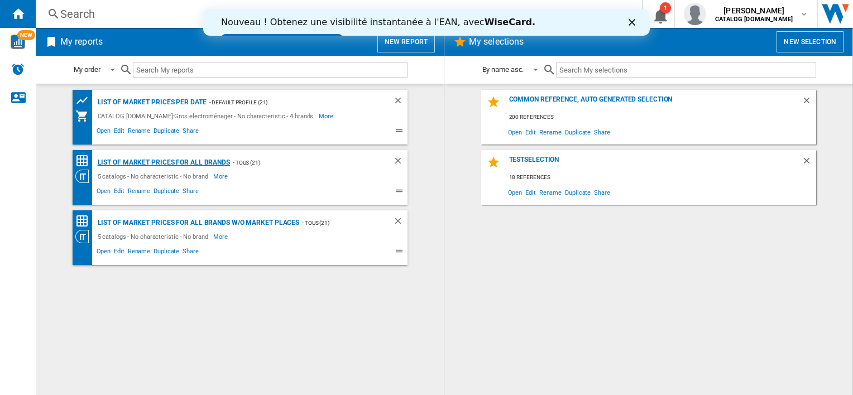 The image size is (853, 395). What do you see at coordinates (289, 102) in the screenshot?
I see `div: - Default profile (21)` at bounding box center [289, 102].